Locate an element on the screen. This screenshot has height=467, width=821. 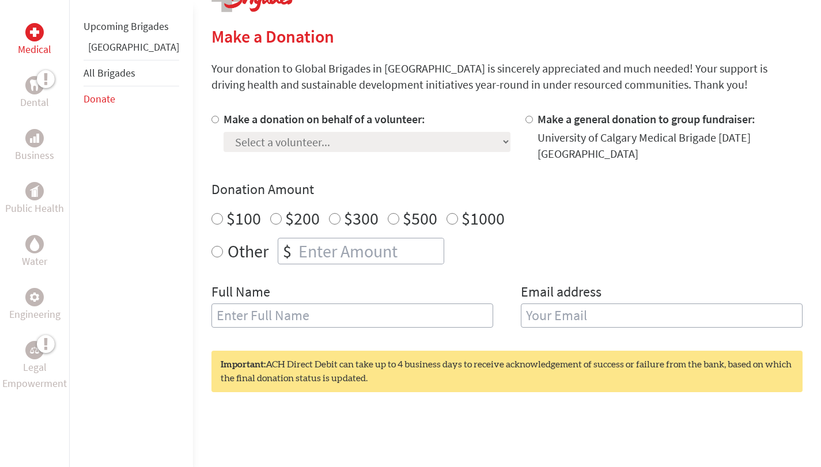
label: Make a donation on behalf of a volunteer: is located at coordinates (324, 119).